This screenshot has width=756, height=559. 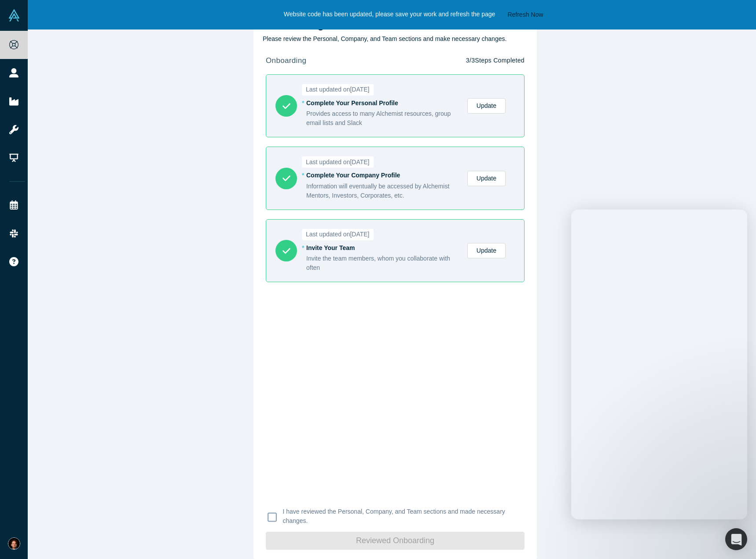 What do you see at coordinates (525, 14) in the screenshot?
I see `button: Refresh Now` at bounding box center [525, 14].